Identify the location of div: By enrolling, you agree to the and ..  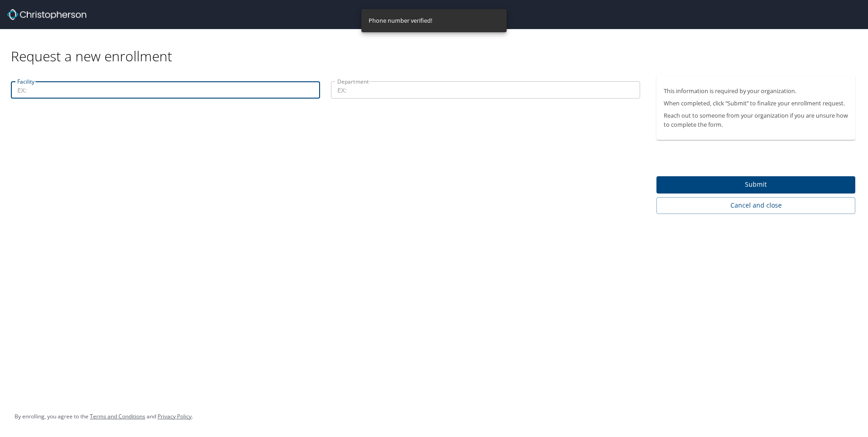
(104, 417).